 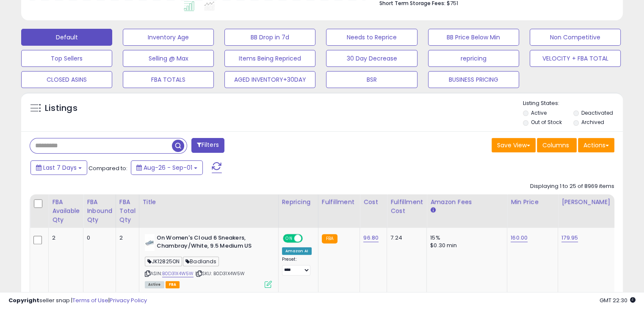 What do you see at coordinates (108, 168) in the screenshot?
I see `span: Compared to:` at bounding box center [108, 168].